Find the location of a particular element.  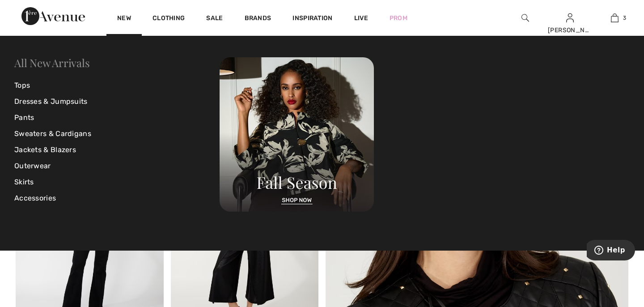

img: My Bag is located at coordinates (615, 18).